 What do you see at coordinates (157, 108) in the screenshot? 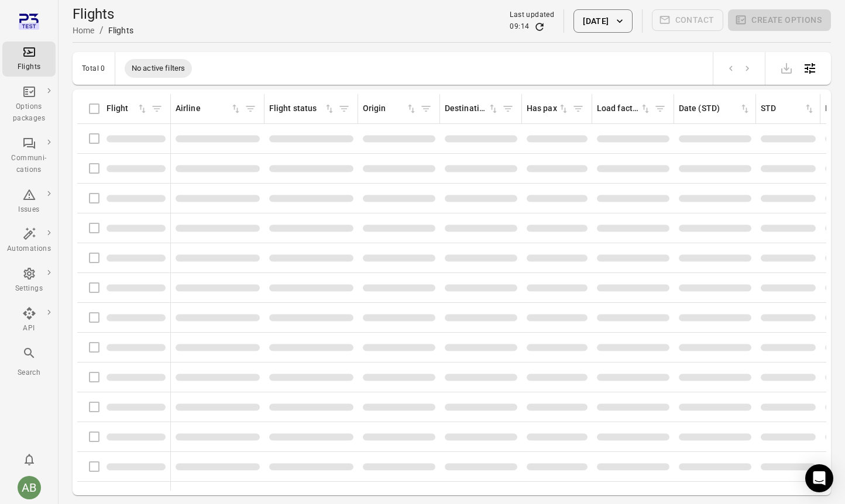
I see `span: Filter by flight` at bounding box center [157, 108].